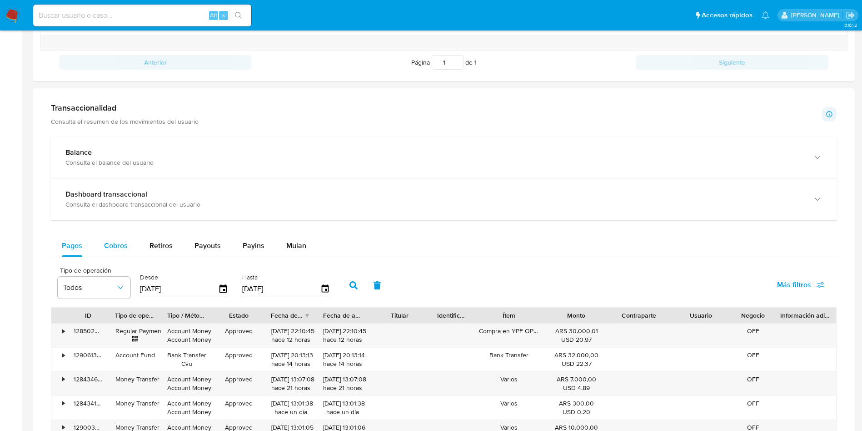  I want to click on a: Notificaciones, so click(766, 15).